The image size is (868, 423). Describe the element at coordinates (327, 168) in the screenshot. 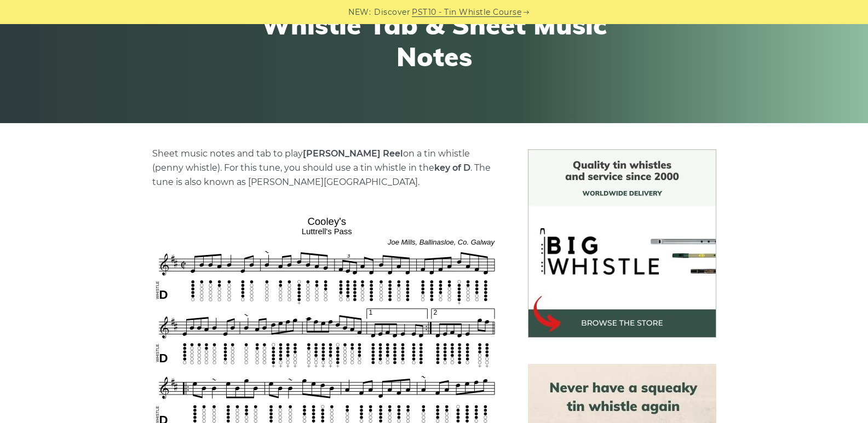

I see `p: Sheet music notes and tab to play on a tin whistle (penny whistle). For this tune, you should use...` at that location.